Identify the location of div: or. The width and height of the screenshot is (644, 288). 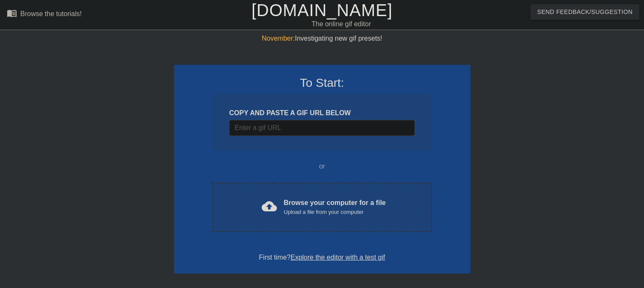
(322, 166).